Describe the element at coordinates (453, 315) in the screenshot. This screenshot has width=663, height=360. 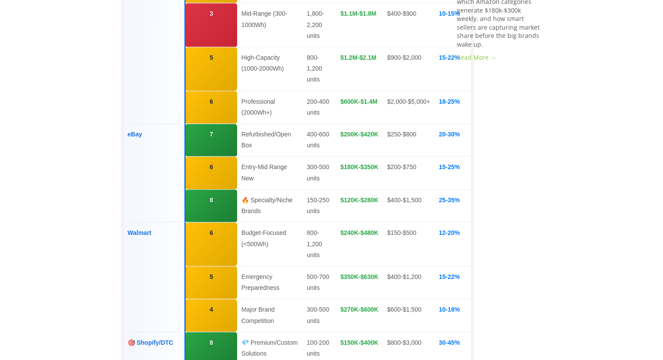
I see `td: 10-18%` at that location.